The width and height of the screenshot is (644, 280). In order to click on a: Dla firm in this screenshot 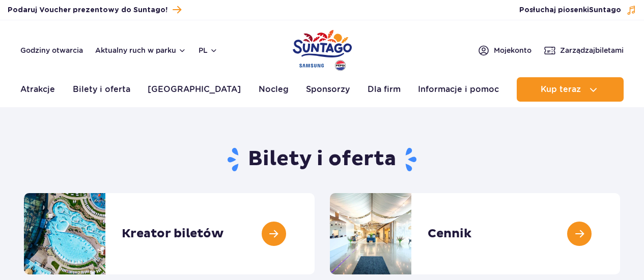, I will do `click(383, 90)`.